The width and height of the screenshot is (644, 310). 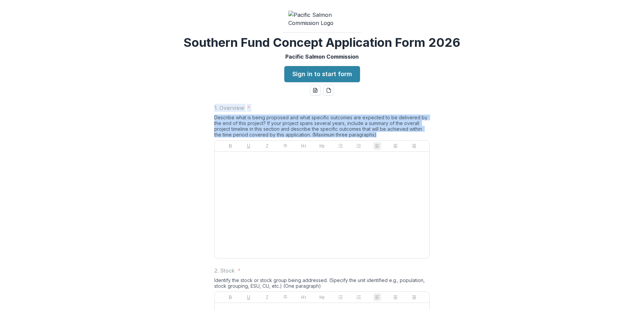 What do you see at coordinates (322, 285) in the screenshot?
I see `div: Identify the stock or stock group being addressed. (Specify the unit identified e.g., population,...` at bounding box center [322, 285].